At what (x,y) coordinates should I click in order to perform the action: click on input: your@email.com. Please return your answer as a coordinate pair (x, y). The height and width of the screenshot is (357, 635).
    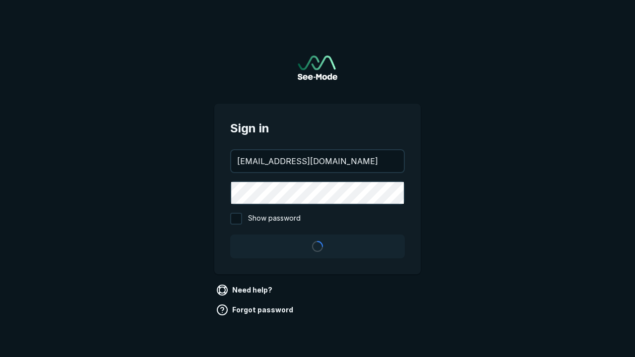
    Looking at the image, I should click on (317, 161).